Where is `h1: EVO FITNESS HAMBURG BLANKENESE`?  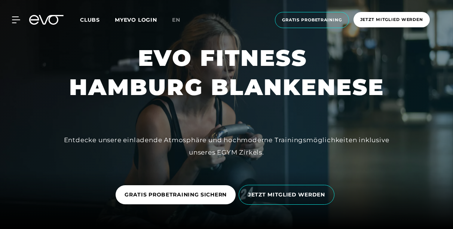 h1: EVO FITNESS HAMBURG BLANKENESE is located at coordinates (227, 73).